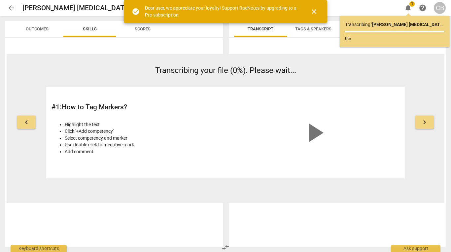 This screenshot has height=252, width=451. I want to click on div: Ask support, so click(416, 248).